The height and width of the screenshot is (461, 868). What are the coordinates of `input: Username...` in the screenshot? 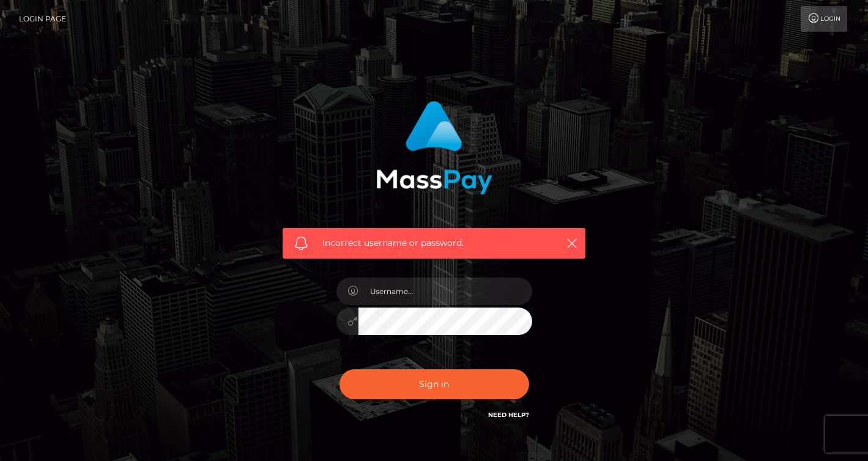 It's located at (445, 291).